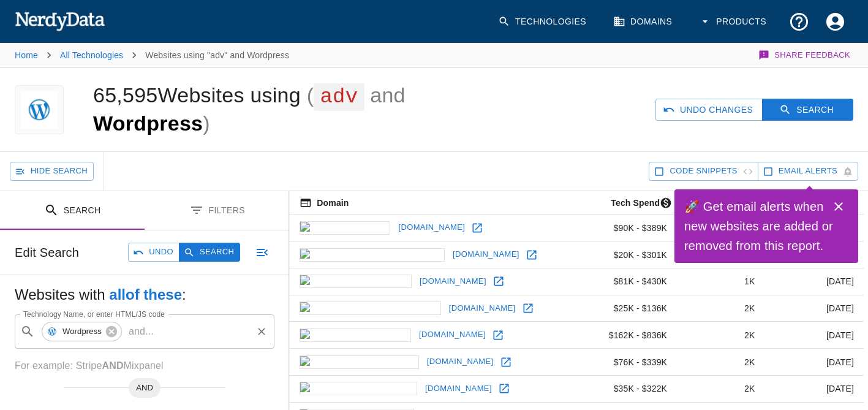 Image resolution: width=868 pixels, height=410 pixels. What do you see at coordinates (631, 308) in the screenshot?
I see `td: $25K - $136K` at bounding box center [631, 308].